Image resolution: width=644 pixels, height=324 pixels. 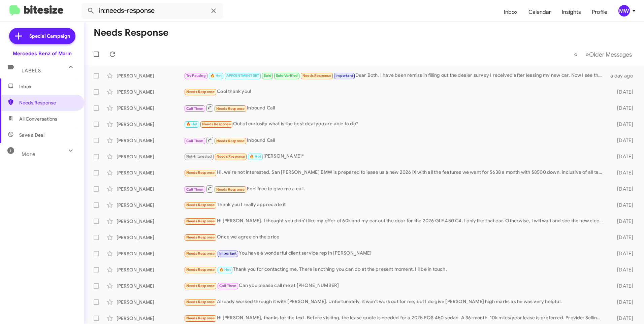 I want to click on span: Labels, so click(x=32, y=71).